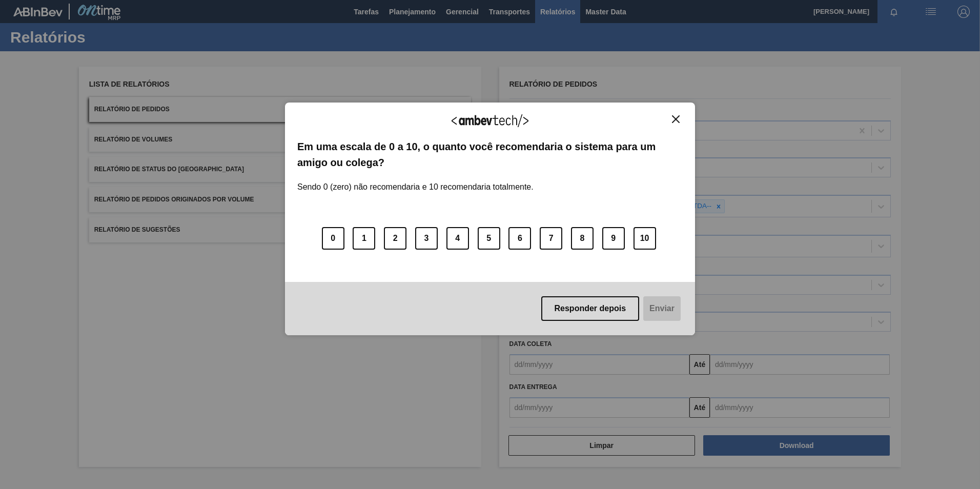 This screenshot has width=980, height=489. What do you see at coordinates (582, 239) in the screenshot?
I see `button: 8` at bounding box center [582, 239].